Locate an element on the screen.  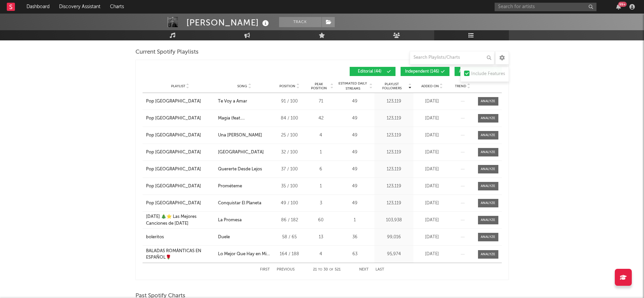
button: 99+ is located at coordinates (619, 7).